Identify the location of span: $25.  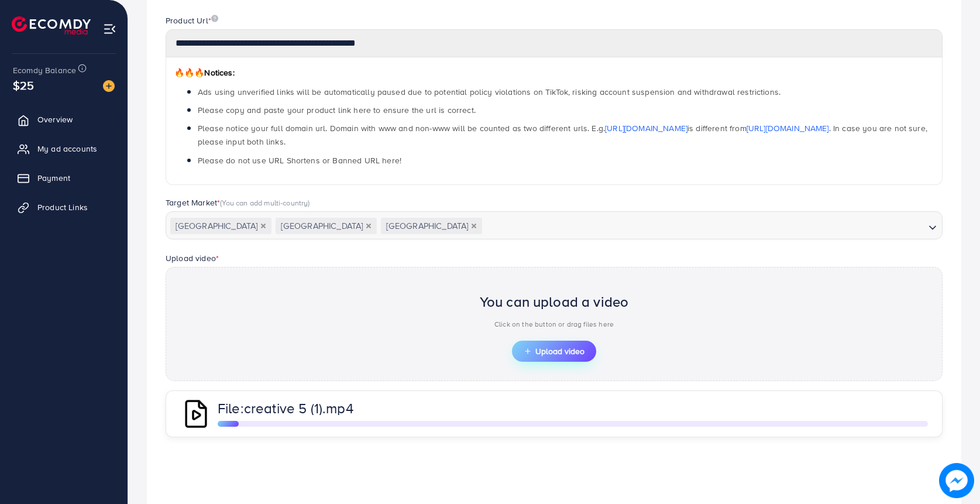
(23, 86).